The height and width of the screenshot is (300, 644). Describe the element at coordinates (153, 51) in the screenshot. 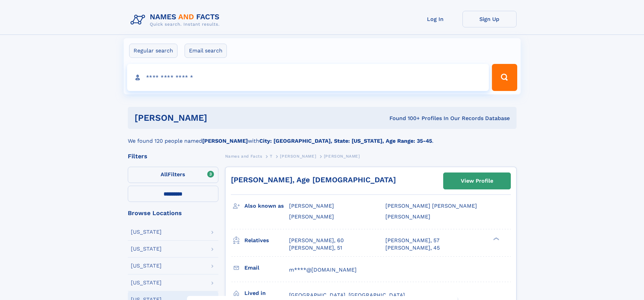

I see `label: Regular search` at that location.